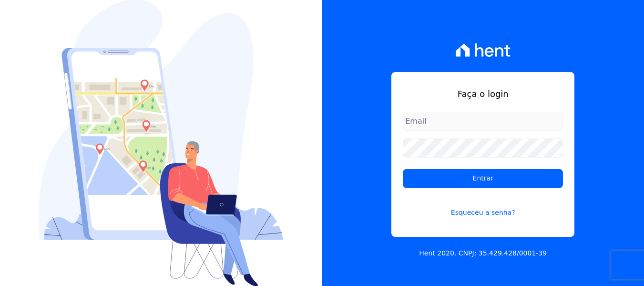  I want to click on input: Email, so click(483, 122).